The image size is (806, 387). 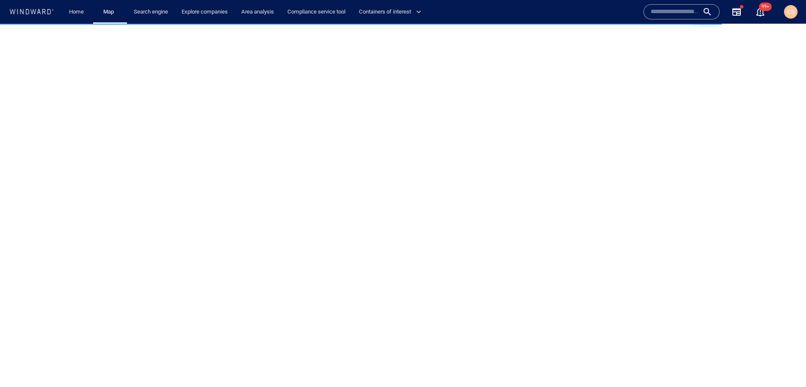 What do you see at coordinates (204, 12) in the screenshot?
I see `a: Explore companies` at bounding box center [204, 12].